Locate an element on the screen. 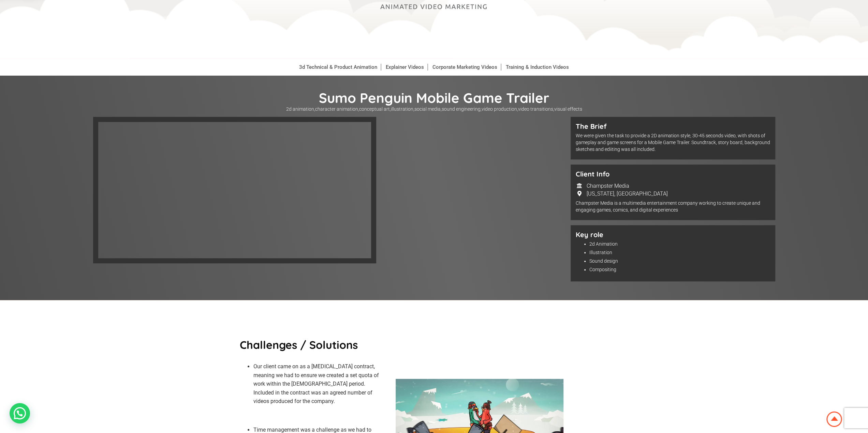 This screenshot has height=433, width=868. a: video production is located at coordinates (499, 109).